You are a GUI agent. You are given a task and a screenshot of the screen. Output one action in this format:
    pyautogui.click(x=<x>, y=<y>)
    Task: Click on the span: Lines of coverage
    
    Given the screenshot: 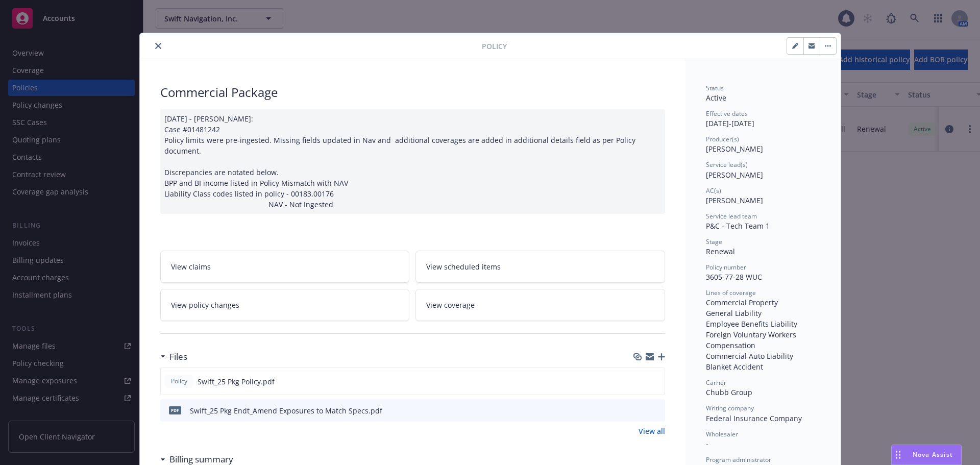 What is the action you would take?
    pyautogui.click(x=731, y=293)
    